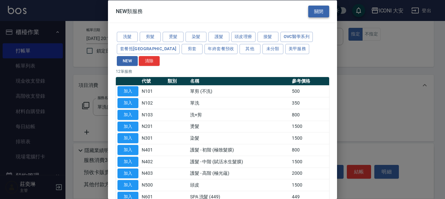 The height and width of the screenshot is (199, 445). Describe the element at coordinates (192, 48) in the screenshot. I see `button: 剪套` at that location.